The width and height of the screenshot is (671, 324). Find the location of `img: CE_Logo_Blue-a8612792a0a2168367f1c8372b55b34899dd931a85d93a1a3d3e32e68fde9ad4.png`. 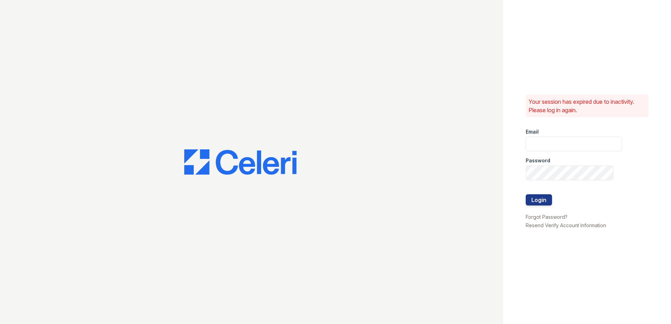

img: CE_Logo_Blue-a8612792a0a2168367f1c8372b55b34899dd931a85d93a1a3d3e32e68fde9ad4.png is located at coordinates (241, 162).